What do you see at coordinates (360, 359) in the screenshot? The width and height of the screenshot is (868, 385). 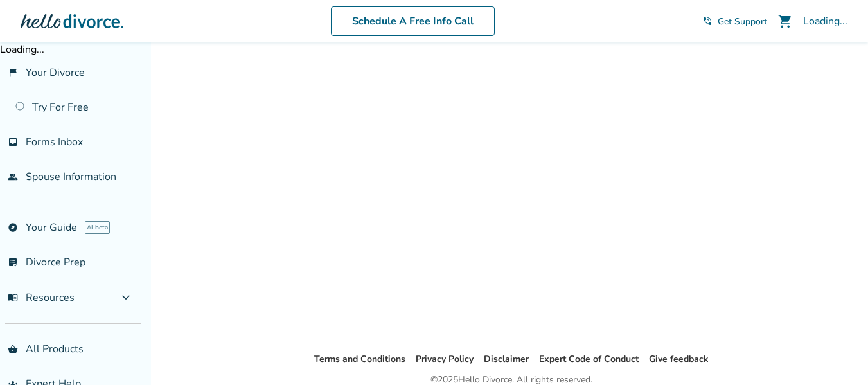 I see `a: Terms and Conditions` at bounding box center [360, 359].